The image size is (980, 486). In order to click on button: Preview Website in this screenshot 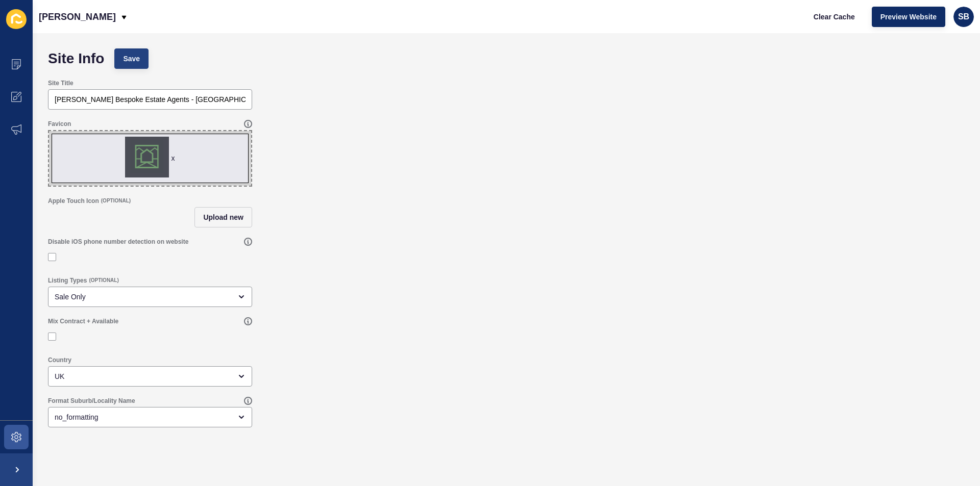, I will do `click(908, 17)`.